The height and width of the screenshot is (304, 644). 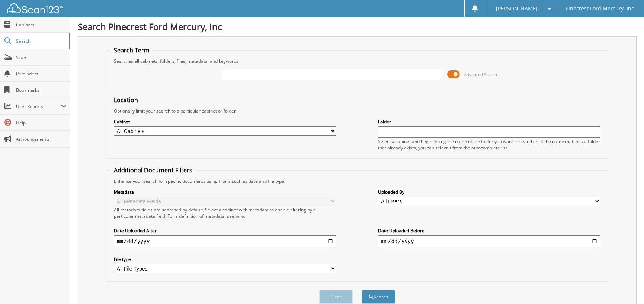 What do you see at coordinates (378, 297) in the screenshot?
I see `button: Search` at bounding box center [378, 297].